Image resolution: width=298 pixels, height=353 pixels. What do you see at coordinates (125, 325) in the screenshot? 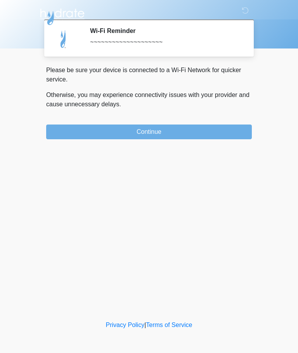
I see `a: Privacy Policy` at bounding box center [125, 325].